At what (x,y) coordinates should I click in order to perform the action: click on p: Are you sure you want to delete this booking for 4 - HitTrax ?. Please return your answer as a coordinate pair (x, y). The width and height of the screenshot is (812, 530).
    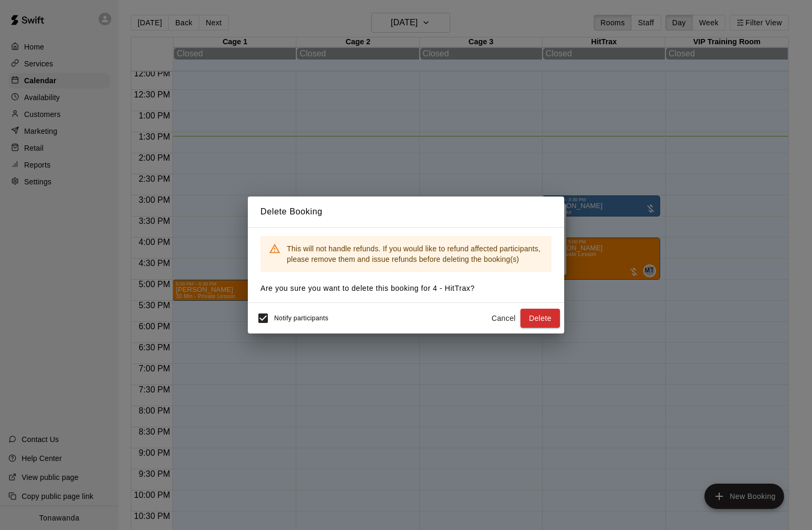
    Looking at the image, I should click on (406, 288).